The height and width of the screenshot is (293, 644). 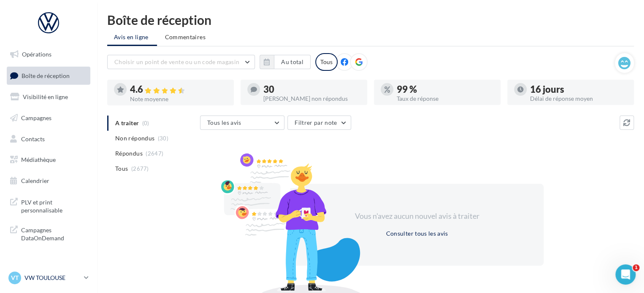 What do you see at coordinates (48, 205) in the screenshot?
I see `a: PLV et print personnalisable` at bounding box center [48, 205].